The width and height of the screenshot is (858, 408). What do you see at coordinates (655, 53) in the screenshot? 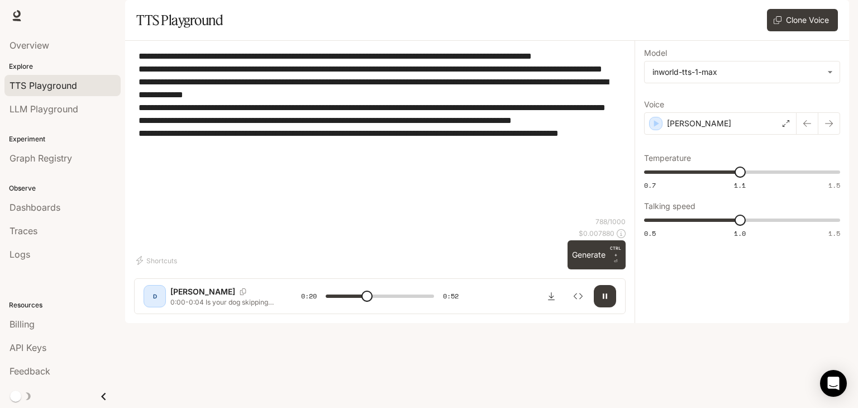
I see `p: Model` at bounding box center [655, 53].